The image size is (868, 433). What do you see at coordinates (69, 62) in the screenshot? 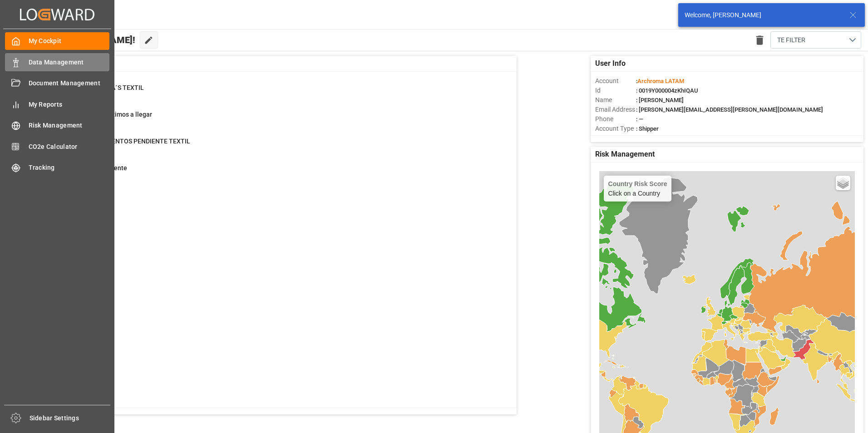
I see `span: Data Management` at bounding box center [69, 62].